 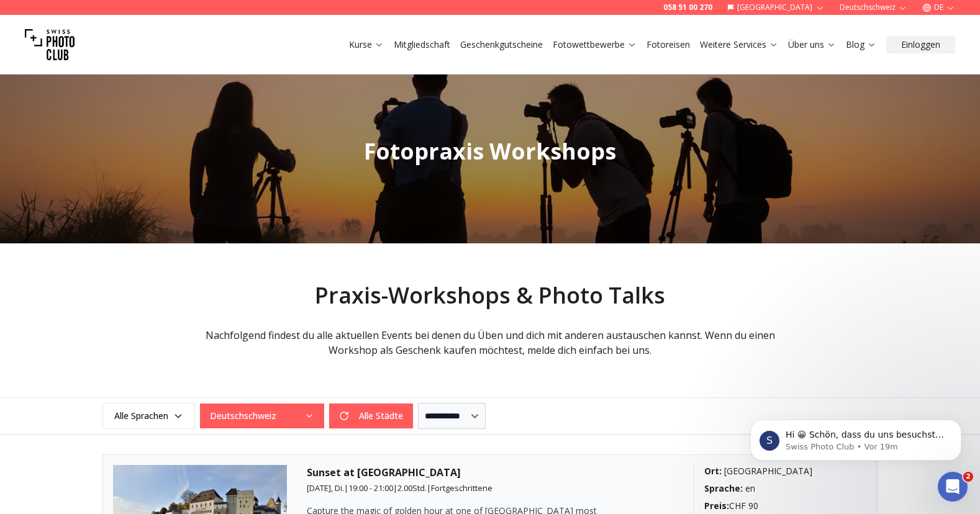 What do you see at coordinates (739, 45) in the screenshot?
I see `a: Weitere Services` at bounding box center [739, 45].